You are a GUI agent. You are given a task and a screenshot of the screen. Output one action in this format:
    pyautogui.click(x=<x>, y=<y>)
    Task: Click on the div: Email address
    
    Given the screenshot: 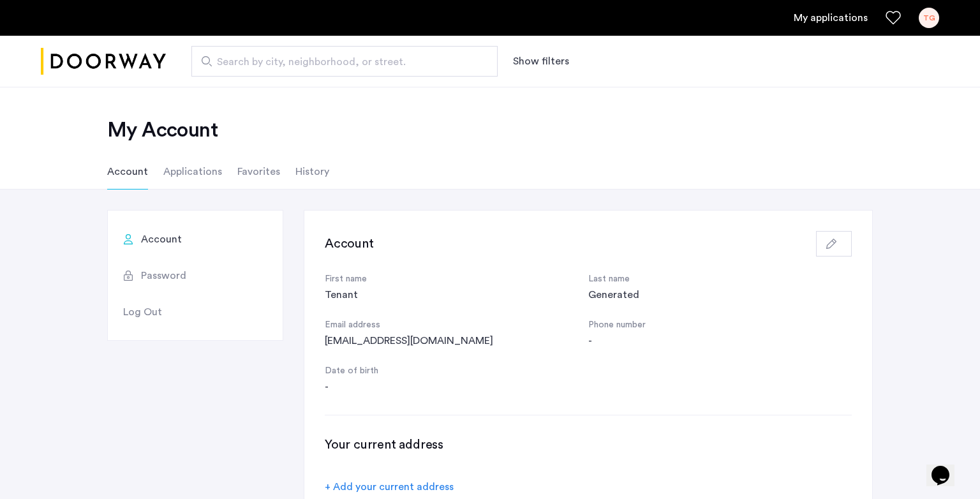 What is the action you would take?
    pyautogui.click(x=456, y=325)
    